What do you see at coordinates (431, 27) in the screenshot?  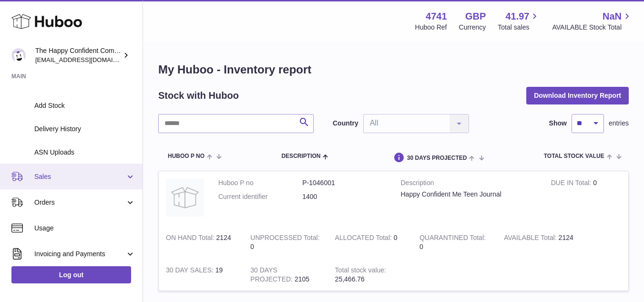 I see `div: Huboo Ref` at bounding box center [431, 27].